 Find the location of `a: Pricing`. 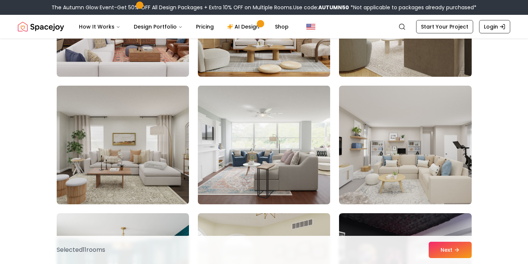

a: Pricing is located at coordinates (205, 27).